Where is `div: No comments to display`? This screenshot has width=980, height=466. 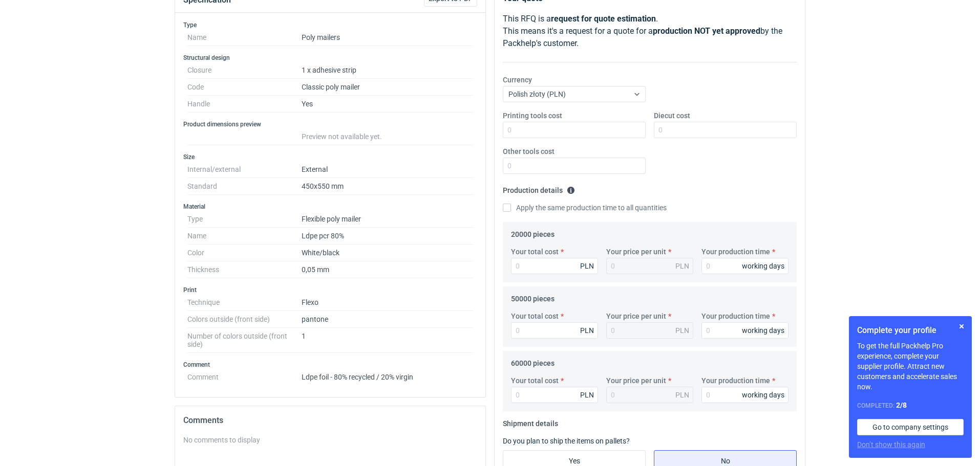 div: No comments to display is located at coordinates (330, 440).